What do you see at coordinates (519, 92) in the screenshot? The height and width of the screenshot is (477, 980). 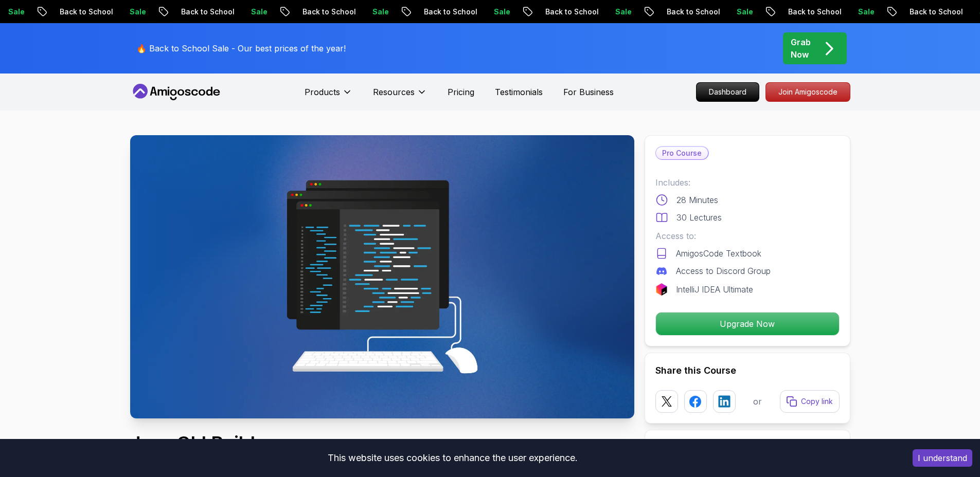 I see `p: Testimonials` at bounding box center [519, 92].